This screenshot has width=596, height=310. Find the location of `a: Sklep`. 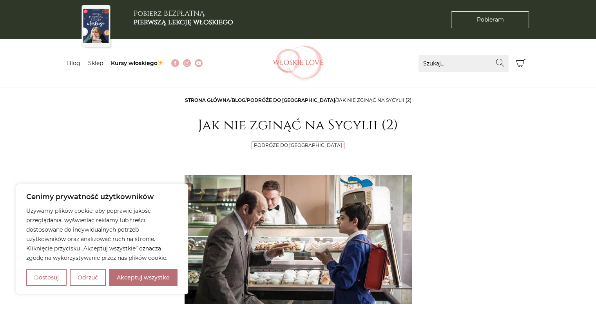

a: Sklep is located at coordinates (96, 63).